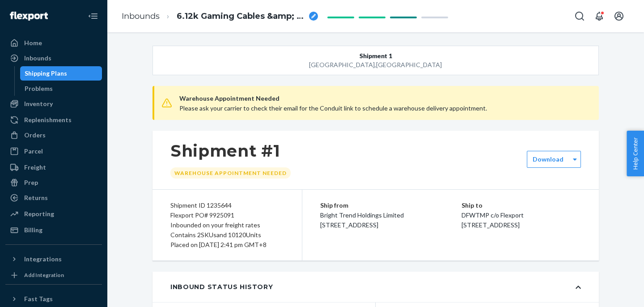  What do you see at coordinates (635, 153) in the screenshot?
I see `button: Help Center` at bounding box center [635, 153].